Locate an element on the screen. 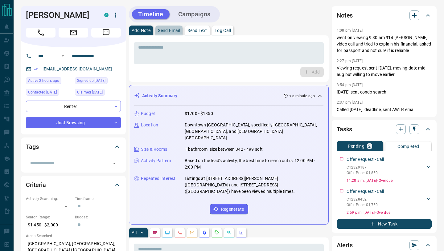 This screenshot has width=444, height=251. p: Activity Summary is located at coordinates (160, 96).